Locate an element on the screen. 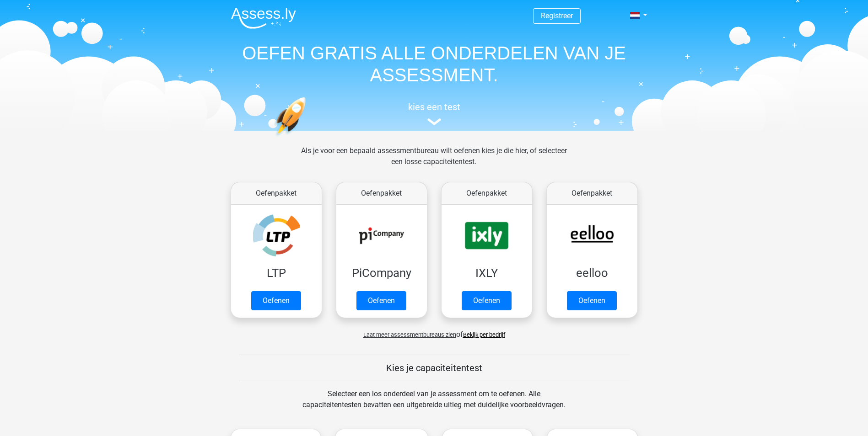 The height and width of the screenshot is (436, 868). a: Registreer is located at coordinates (557, 16).